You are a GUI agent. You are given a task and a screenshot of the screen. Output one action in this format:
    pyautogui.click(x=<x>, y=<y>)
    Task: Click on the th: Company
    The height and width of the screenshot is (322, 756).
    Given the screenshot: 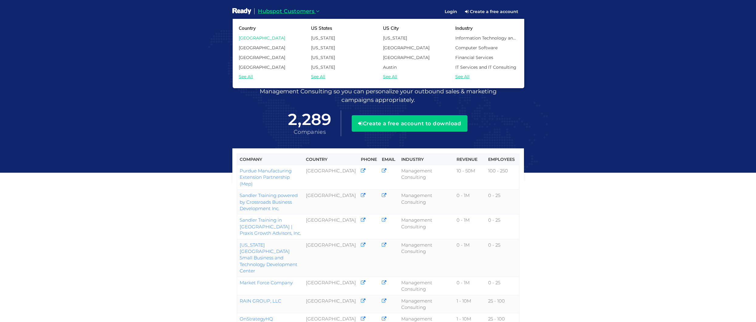 What is the action you would take?
    pyautogui.click(x=270, y=159)
    